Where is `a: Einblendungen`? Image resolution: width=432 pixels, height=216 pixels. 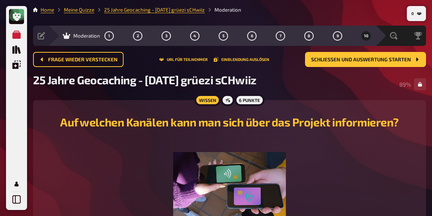
a: Einblendungen is located at coordinates (17, 65).